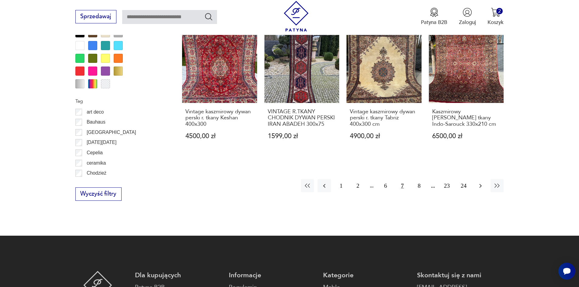  Describe the element at coordinates (495, 22) in the screenshot. I see `p: Koszyk` at that location.